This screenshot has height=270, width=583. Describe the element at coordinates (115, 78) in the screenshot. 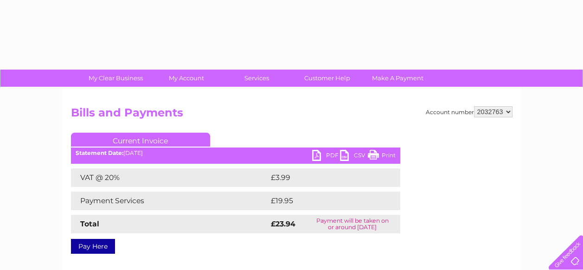

I see `a: My Clear Business` at that location.